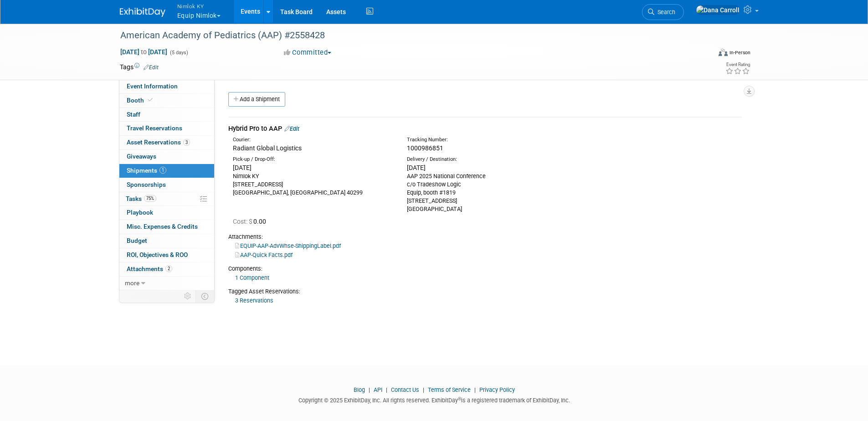 This screenshot has width=868, height=421. Describe the element at coordinates (146, 185) in the screenshot. I see `span: Sponsorships` at that location.